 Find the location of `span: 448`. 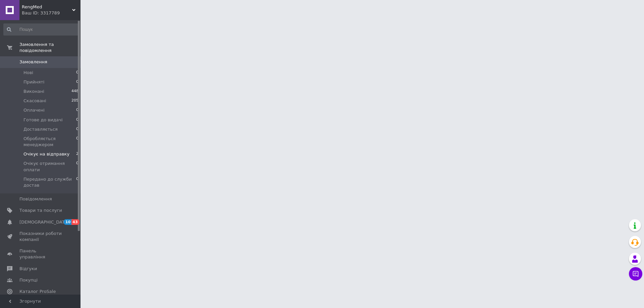

span: 448 is located at coordinates (75, 92).